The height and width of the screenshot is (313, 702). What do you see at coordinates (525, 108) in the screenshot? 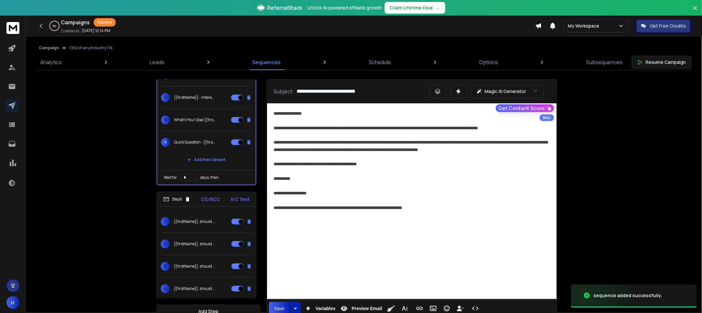
I see `button: Get Content Score` at bounding box center [525, 108].